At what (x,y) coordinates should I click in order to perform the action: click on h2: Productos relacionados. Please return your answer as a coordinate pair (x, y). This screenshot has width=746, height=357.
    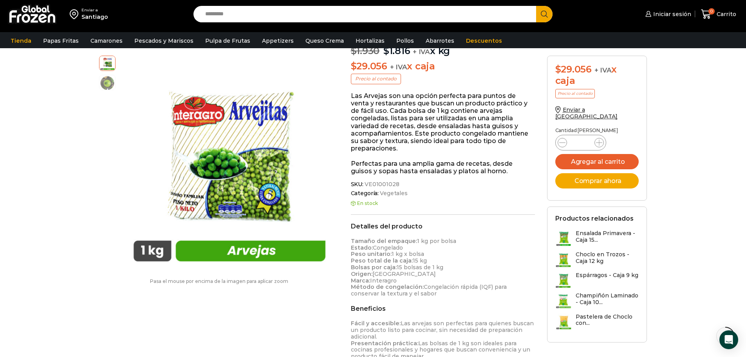
    Looking at the image, I should click on (594, 218).